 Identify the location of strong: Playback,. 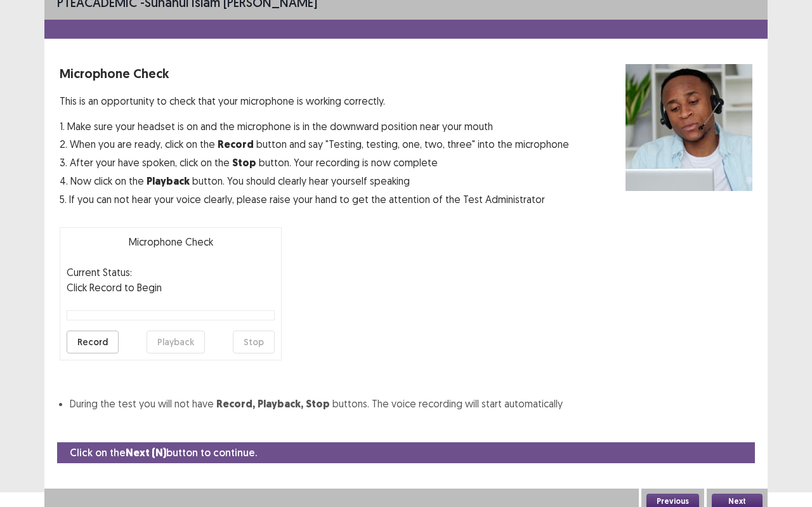
(280, 404).